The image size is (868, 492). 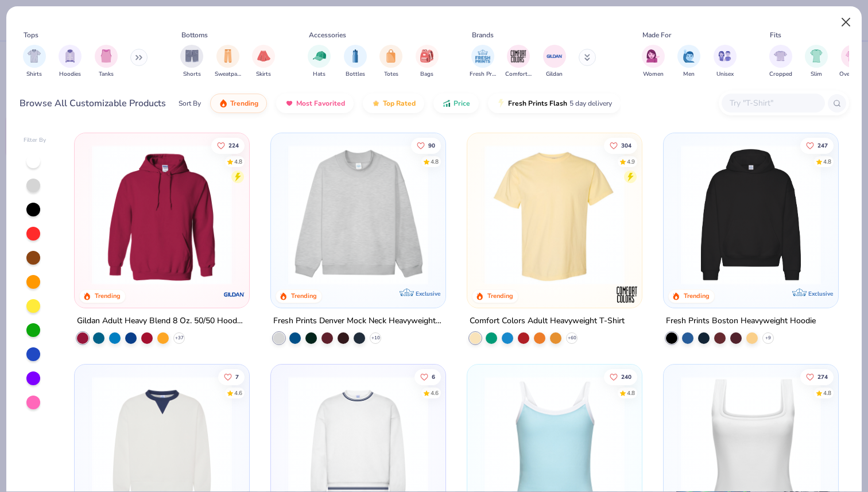 What do you see at coordinates (554, 61) in the screenshot?
I see `div: filter for Gildan` at bounding box center [554, 61].